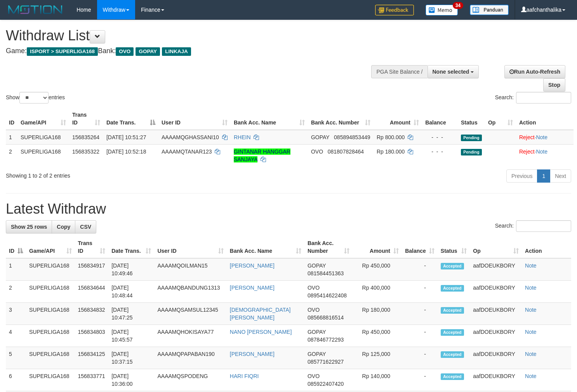 The image size is (577, 392). What do you see at coordinates (186, 152) in the screenshot?
I see `span: AAAAMQTANAR123` at bounding box center [186, 152].